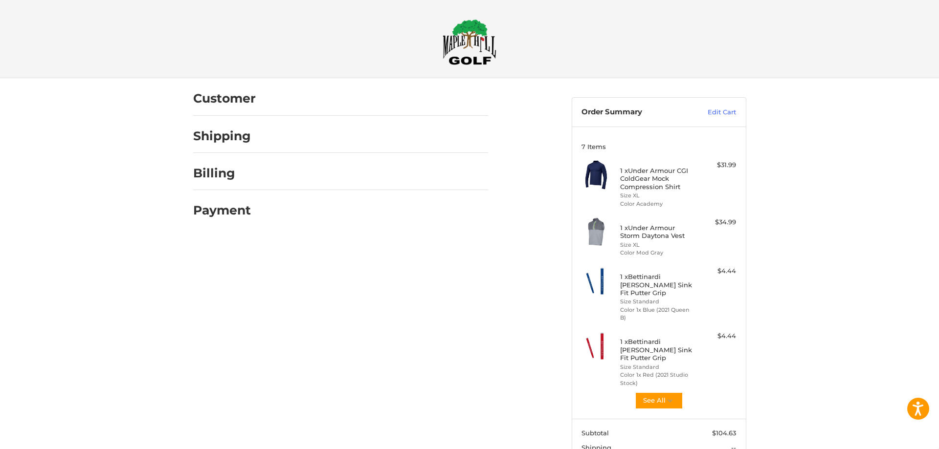  I want to click on li: Color Mod Gray, so click(657, 253).